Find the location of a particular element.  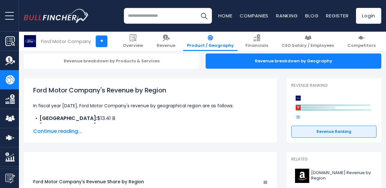

div: Ford Motor Company is located at coordinates (66, 41).